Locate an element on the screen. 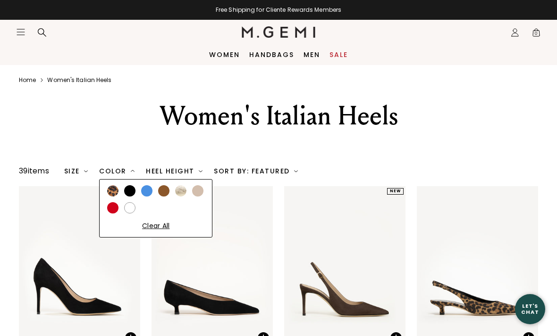 The image size is (557, 336). div: Heel Height is located at coordinates (174, 171).